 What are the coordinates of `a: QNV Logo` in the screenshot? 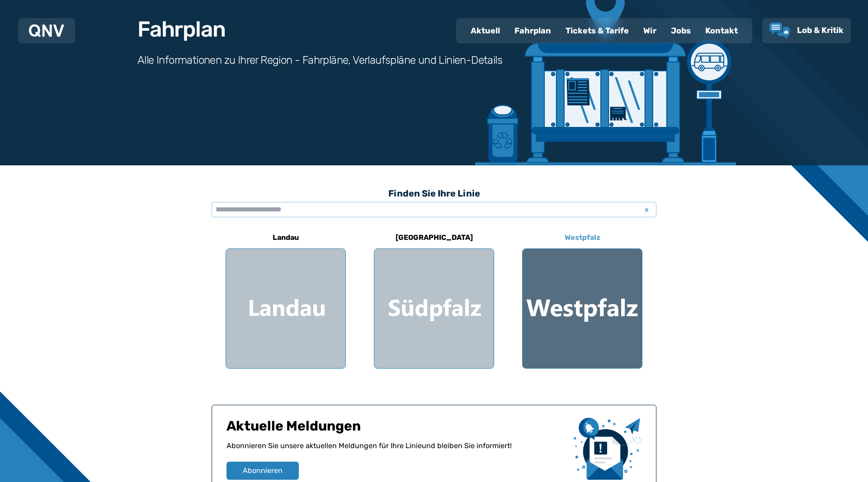 It's located at (46, 31).